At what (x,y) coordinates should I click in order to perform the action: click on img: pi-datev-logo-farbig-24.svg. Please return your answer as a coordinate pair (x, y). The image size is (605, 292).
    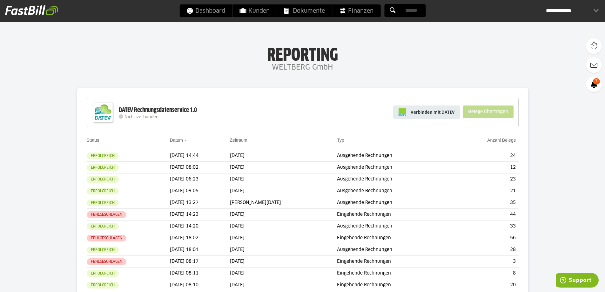
    Looking at the image, I should click on (402, 112).